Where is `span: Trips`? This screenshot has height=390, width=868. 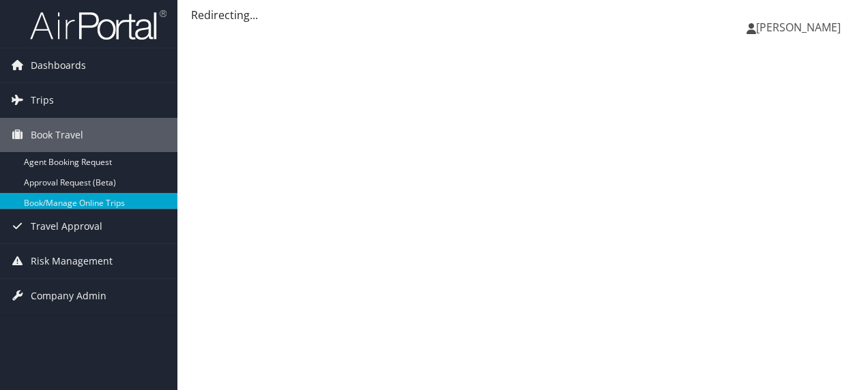
span: Trips is located at coordinates (42, 100).